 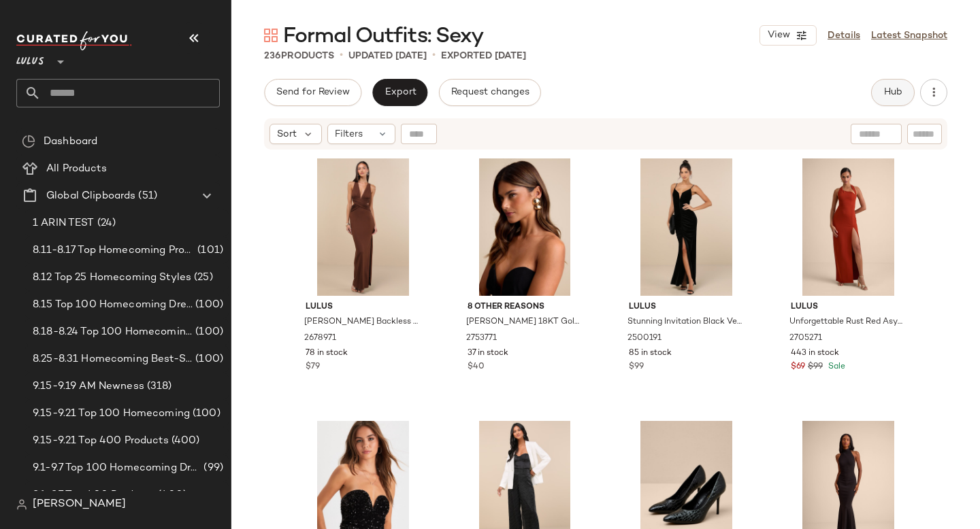 What do you see at coordinates (320, 339) in the screenshot?
I see `span: 2678971` at bounding box center [320, 339].